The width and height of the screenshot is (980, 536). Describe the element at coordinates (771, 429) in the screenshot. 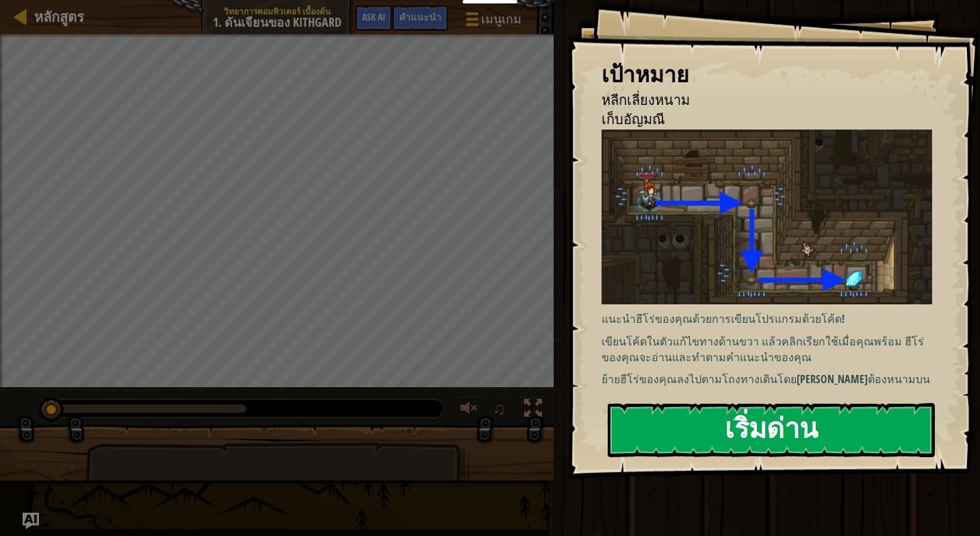

I see `button: เริ่มด่าน` at that location.